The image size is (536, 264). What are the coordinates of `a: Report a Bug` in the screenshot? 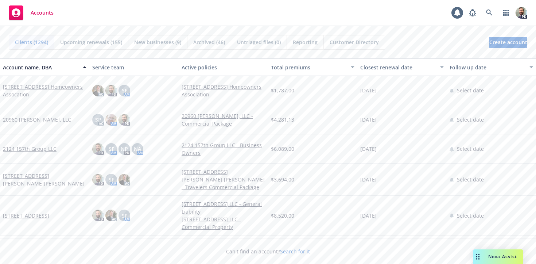 It's located at (473, 13).